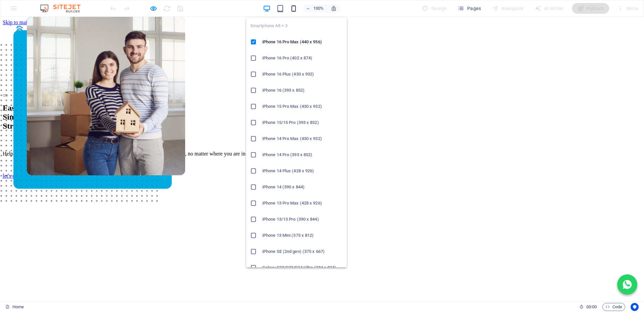  Describe the element at coordinates (635, 307) in the screenshot. I see `button: Usercentrics` at that location.